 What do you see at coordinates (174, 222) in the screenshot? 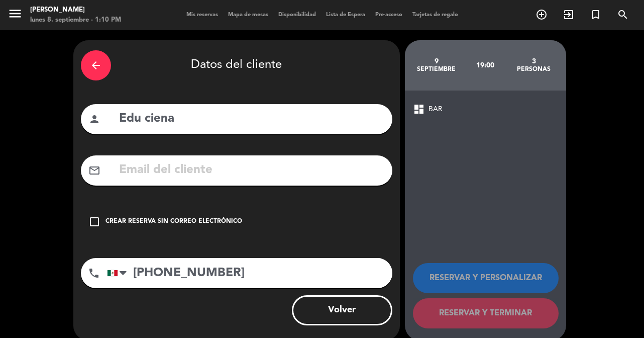
I see `div: Crear reserva sin correo electrónico` at bounding box center [174, 222].